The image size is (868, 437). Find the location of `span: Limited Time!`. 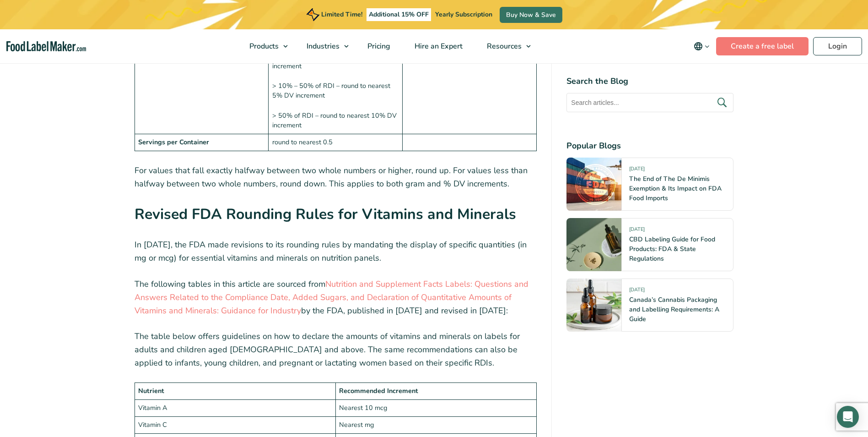

span: Limited Time! is located at coordinates (342, 14).